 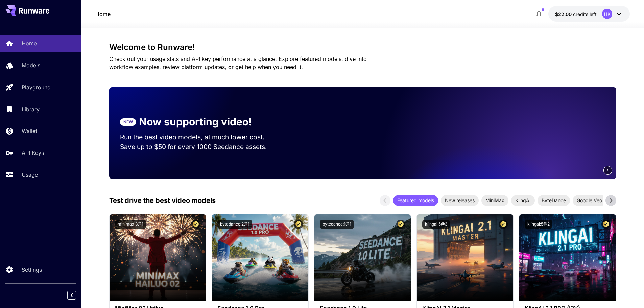 What do you see at coordinates (71, 295) in the screenshot?
I see `button: Collapse sidebar` at bounding box center [71, 295].